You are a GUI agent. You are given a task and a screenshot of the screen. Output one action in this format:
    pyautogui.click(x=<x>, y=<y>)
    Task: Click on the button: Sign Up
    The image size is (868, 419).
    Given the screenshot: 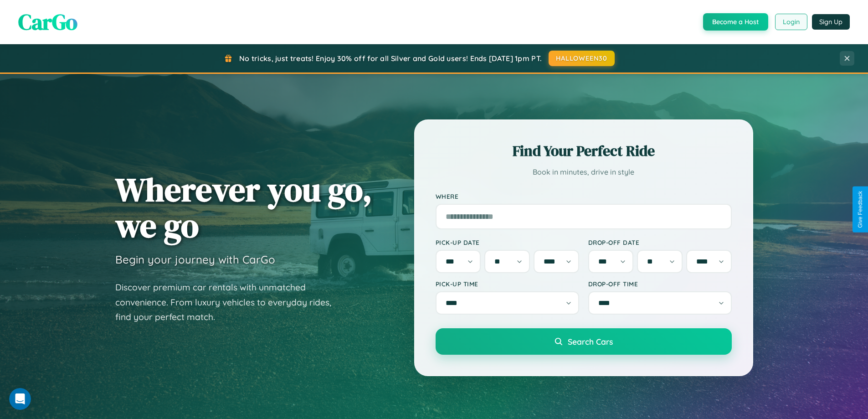 What is the action you would take?
    pyautogui.click(x=830, y=22)
    